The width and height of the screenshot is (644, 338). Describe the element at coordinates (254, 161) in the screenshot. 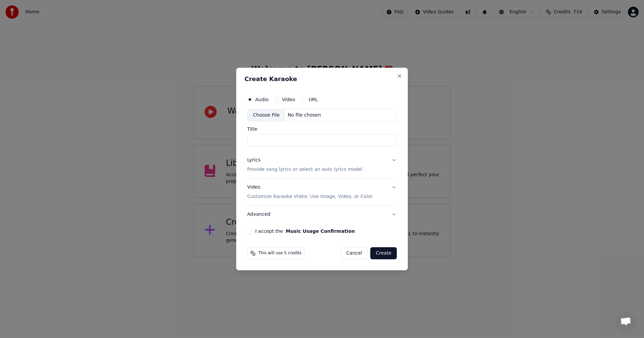

I see `div: Lyrics` at that location.